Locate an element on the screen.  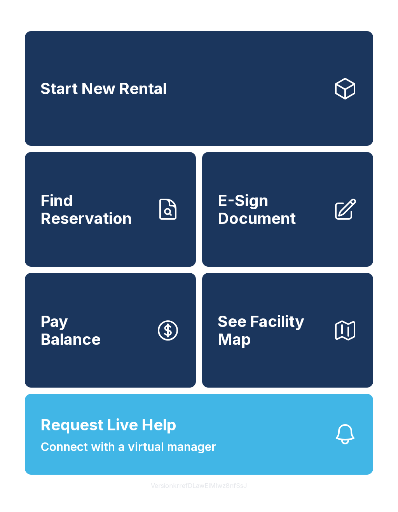
button: PayBalance is located at coordinates (111, 330).